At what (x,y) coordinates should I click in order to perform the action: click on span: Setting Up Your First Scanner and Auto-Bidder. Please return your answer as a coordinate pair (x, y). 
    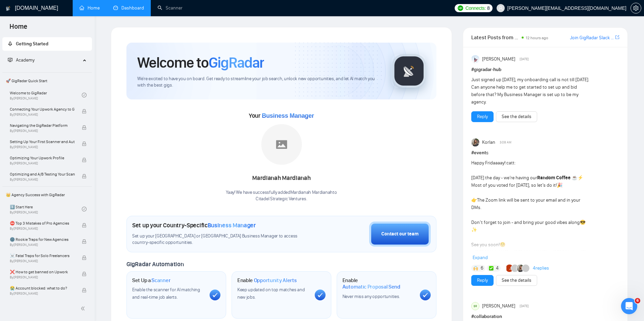
    Looking at the image, I should click on (42, 142).